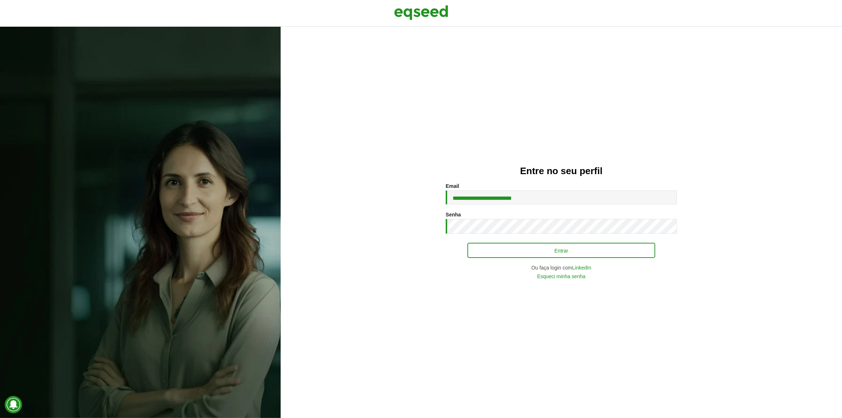  Describe the element at coordinates (421, 13) in the screenshot. I see `img: EqSeed Logo` at that location.